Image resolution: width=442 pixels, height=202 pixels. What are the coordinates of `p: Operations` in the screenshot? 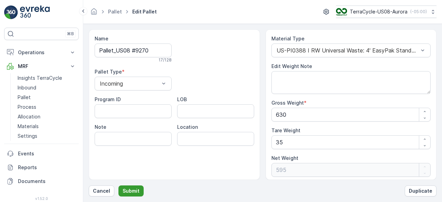 It's located at (41, 52).